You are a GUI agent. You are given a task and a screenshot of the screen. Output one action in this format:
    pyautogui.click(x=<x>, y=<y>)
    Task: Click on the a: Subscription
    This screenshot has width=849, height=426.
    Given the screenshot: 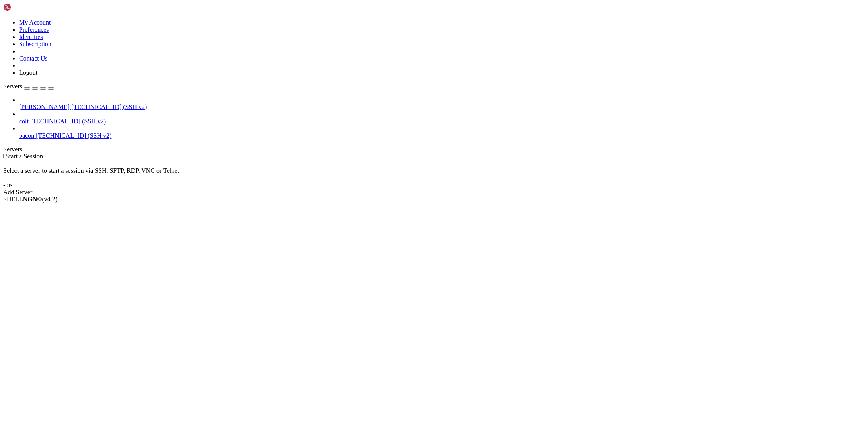 What is the action you would take?
    pyautogui.click(x=35, y=44)
    